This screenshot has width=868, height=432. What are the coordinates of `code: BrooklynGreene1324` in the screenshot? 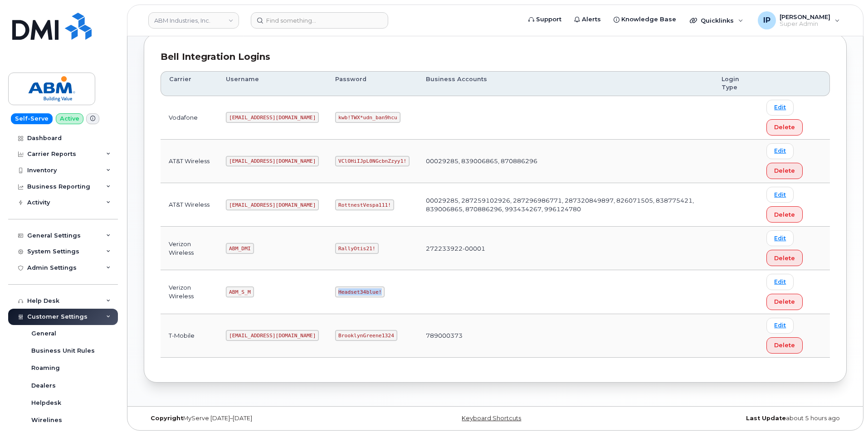 It's located at (366, 336).